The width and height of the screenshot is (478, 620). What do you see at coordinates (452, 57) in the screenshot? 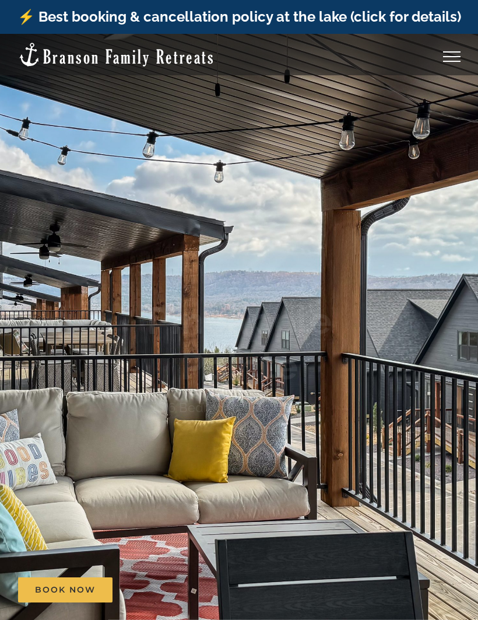
I see `a: Toggle Menu` at bounding box center [452, 57].